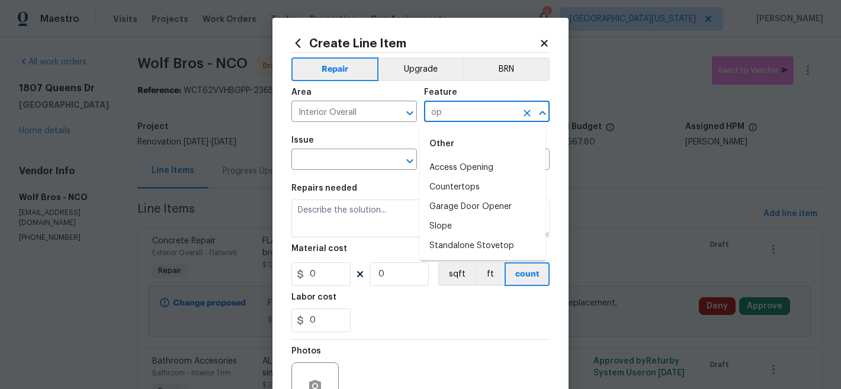  Describe the element at coordinates (457, 274) in the screenshot. I see `button: sqft` at that location.